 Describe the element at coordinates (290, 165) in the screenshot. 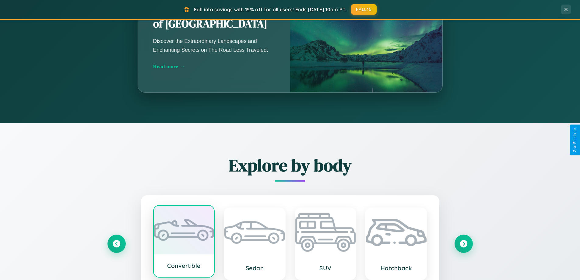

I see `h2: Explore by body` at that location.